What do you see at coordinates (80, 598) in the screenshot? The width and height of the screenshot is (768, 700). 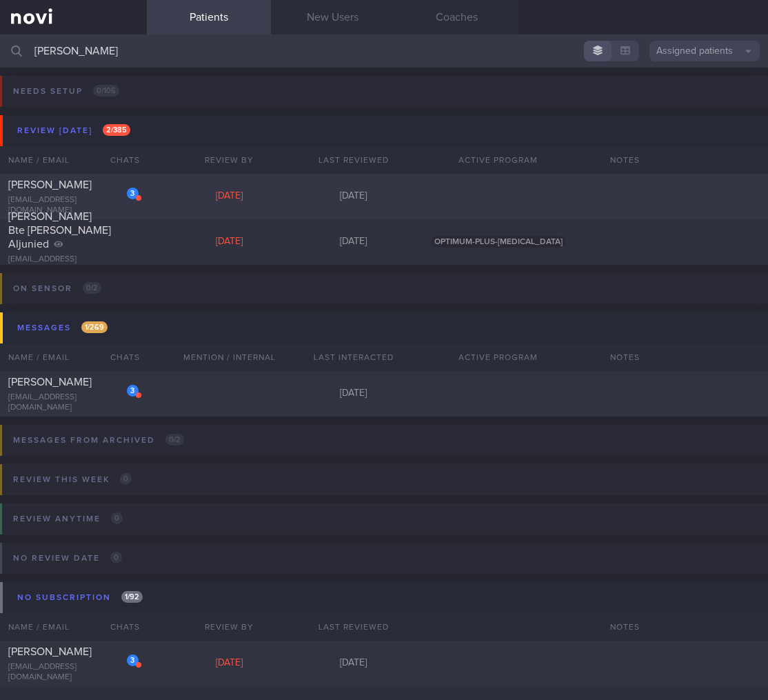 I see `div: No subscription` at bounding box center [80, 598].